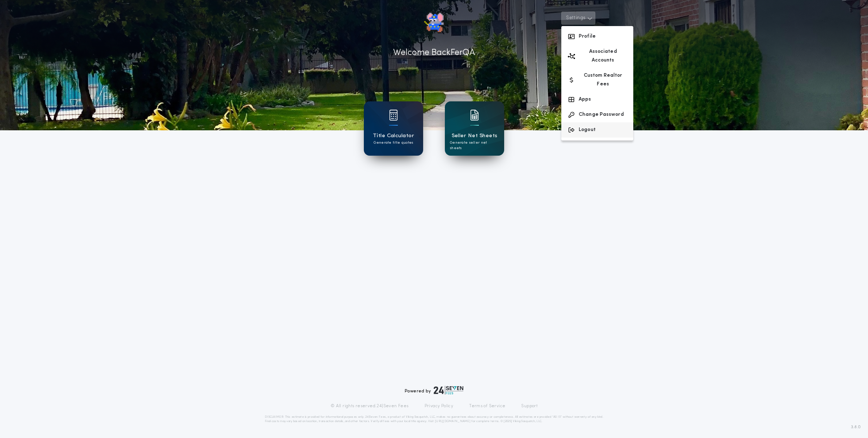 The height and width of the screenshot is (438, 868). What do you see at coordinates (487, 406) in the screenshot?
I see `a: Terms of Service` at bounding box center [487, 406].